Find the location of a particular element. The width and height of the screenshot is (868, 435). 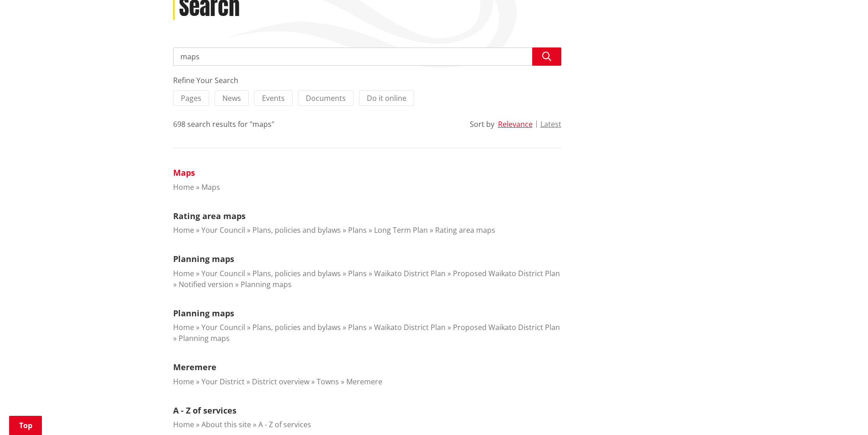

input: Search input is located at coordinates (367, 56).